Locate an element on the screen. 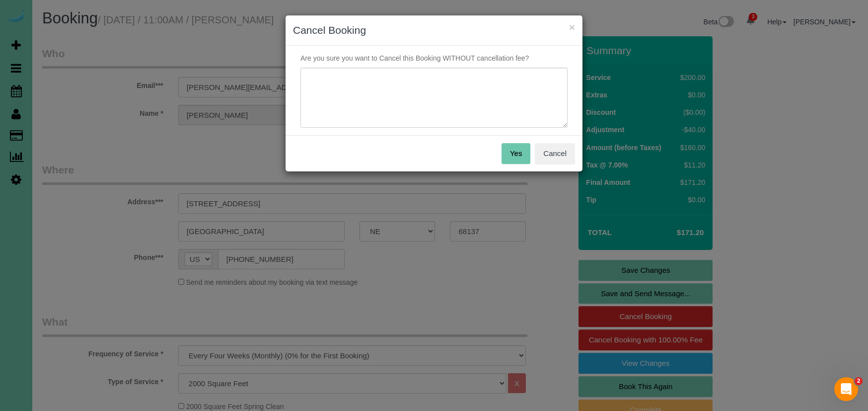 Image resolution: width=868 pixels, height=411 pixels. button: Cancel is located at coordinates (555, 154).